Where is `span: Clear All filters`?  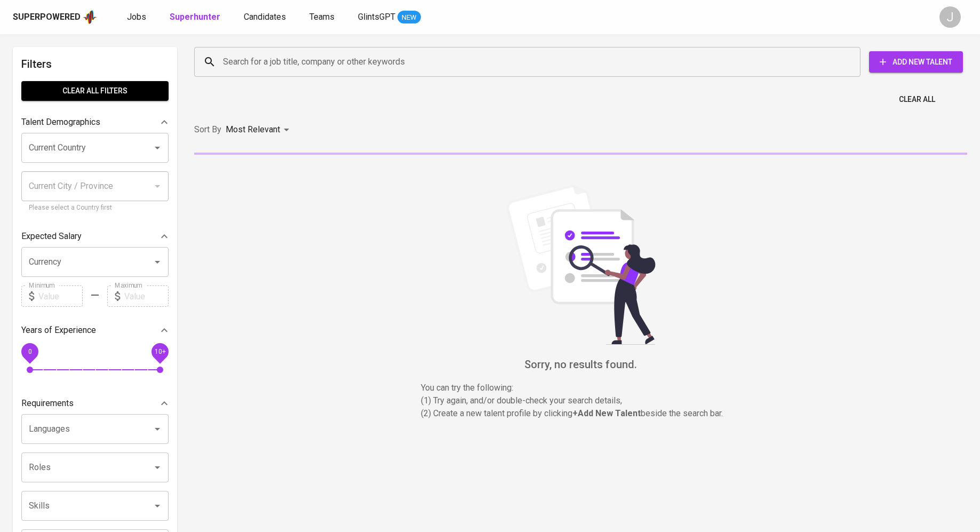 span: Clear All filters is located at coordinates (95, 91).